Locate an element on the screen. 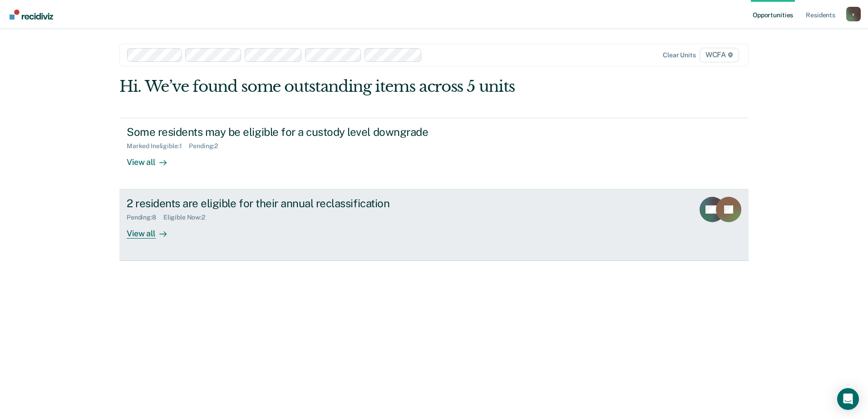 This screenshot has height=419, width=868. span: WCFA is located at coordinates (720, 55).